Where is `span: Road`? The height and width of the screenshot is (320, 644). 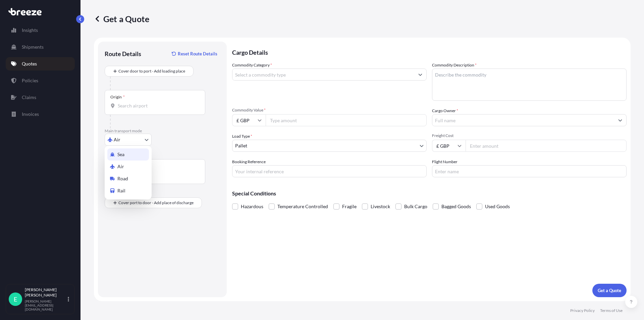
span: Road is located at coordinates (123, 179).